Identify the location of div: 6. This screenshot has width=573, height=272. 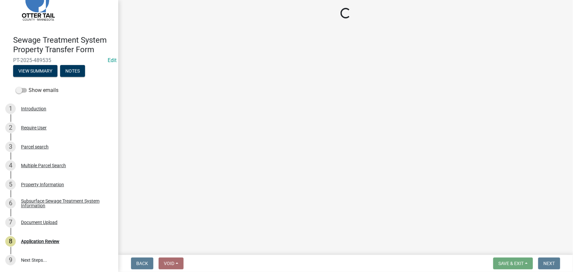
(11, 203).